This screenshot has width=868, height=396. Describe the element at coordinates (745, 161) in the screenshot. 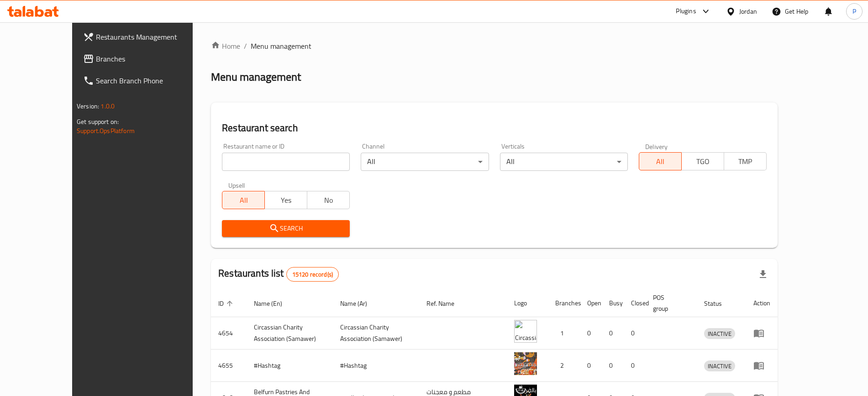

I see `button: TMP` at that location.